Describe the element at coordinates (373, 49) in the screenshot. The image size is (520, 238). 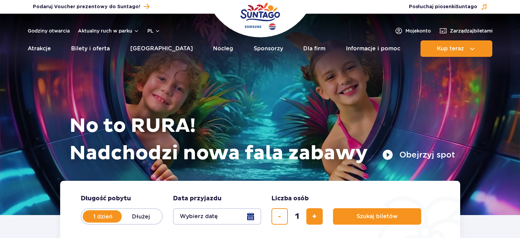
I see `a: Informacje i pomoc` at that location.